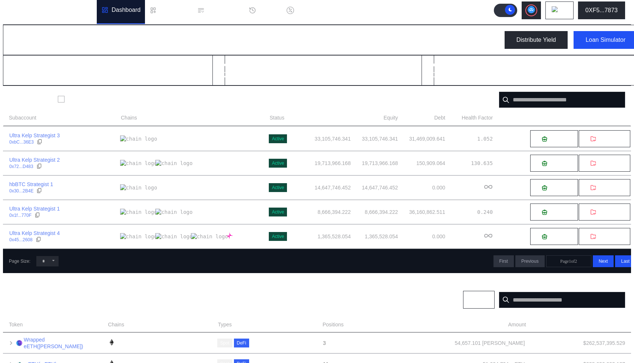 This screenshot has height=363, width=634. I want to click on div: Discount Factors, so click(319, 10).